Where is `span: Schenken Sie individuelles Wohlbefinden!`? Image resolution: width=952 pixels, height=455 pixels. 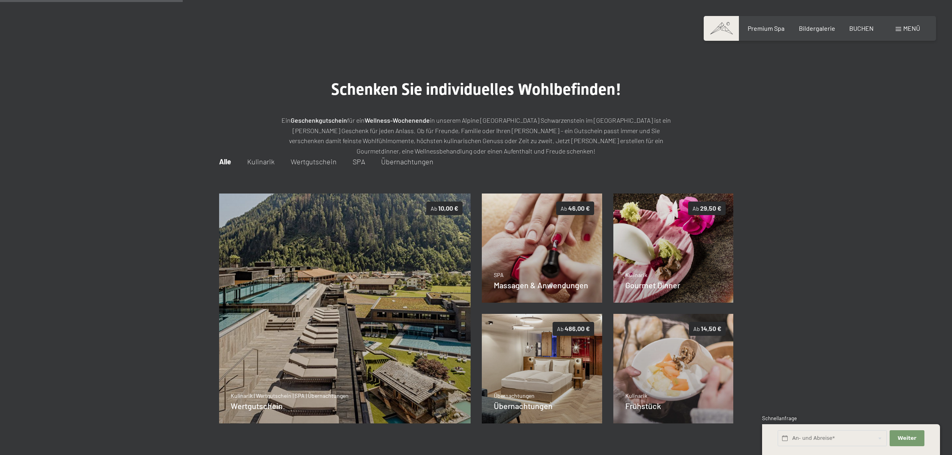
span: Schenken Sie individuelles Wohlbefinden! is located at coordinates (476, 89).